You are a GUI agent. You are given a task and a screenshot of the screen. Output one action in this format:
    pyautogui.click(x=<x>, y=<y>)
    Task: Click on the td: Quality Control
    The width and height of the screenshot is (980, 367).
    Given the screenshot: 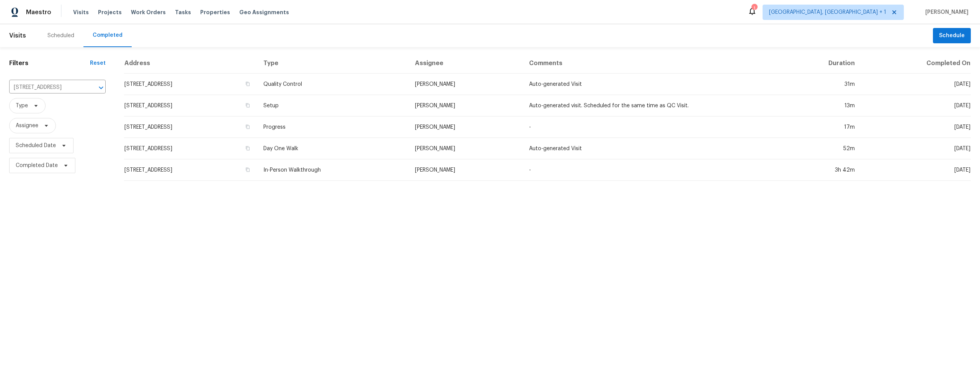 What is the action you would take?
    pyautogui.click(x=333, y=85)
    